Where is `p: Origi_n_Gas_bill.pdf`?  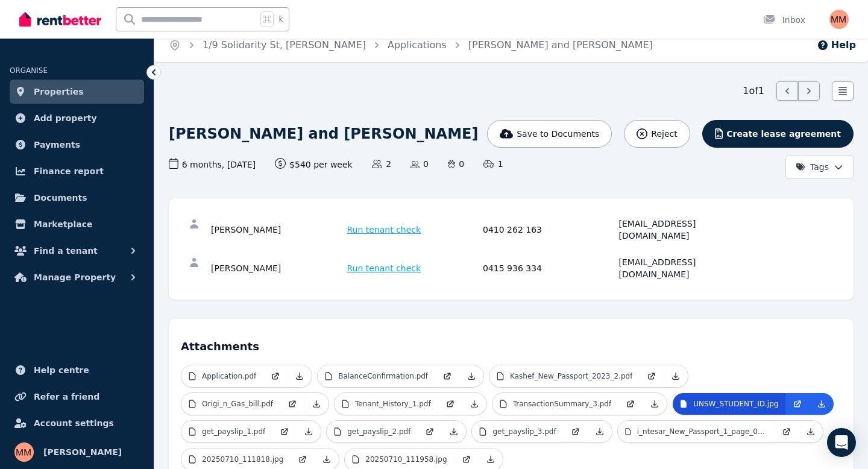 p: Origi_n_Gas_bill.pdf is located at coordinates (237, 404).